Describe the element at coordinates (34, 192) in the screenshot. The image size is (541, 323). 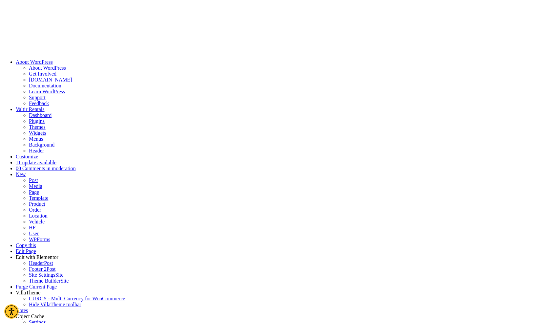
I see `a: Page` at that location.